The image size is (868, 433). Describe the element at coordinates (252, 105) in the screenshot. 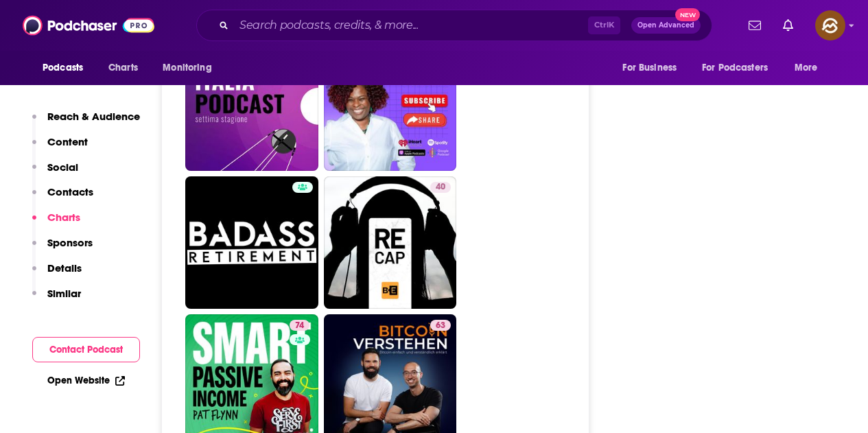

I see `a: 60` at that location.